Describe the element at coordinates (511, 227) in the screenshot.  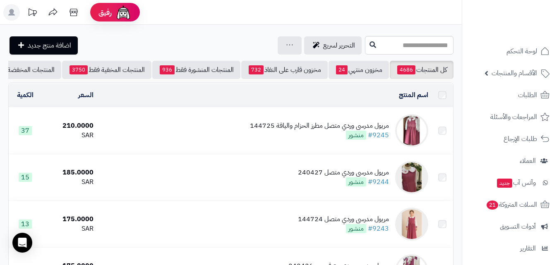
I see `a: أدوات التسويق` at that location.